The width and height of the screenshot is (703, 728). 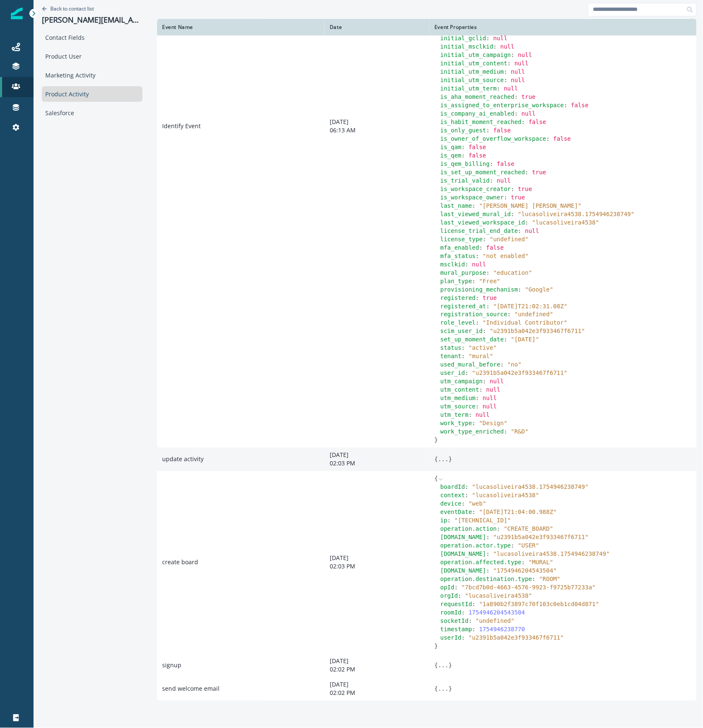 I want to click on span: mfa_status, so click(x=458, y=256).